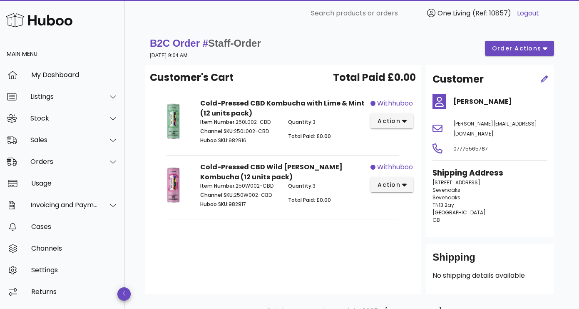 The image size is (579, 309). Describe the element at coordinates (471, 148) in the screenshot. I see `span: 07775565787` at that location.